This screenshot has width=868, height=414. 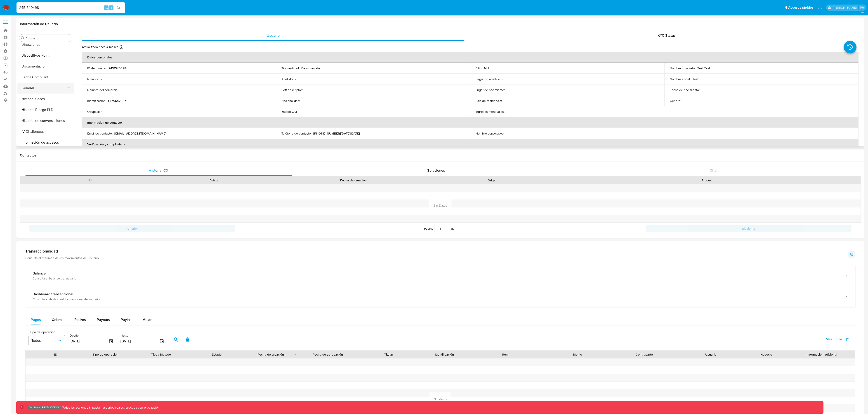 What do you see at coordinates (748, 228) in the screenshot?
I see `button: Siguiente` at bounding box center [748, 228].